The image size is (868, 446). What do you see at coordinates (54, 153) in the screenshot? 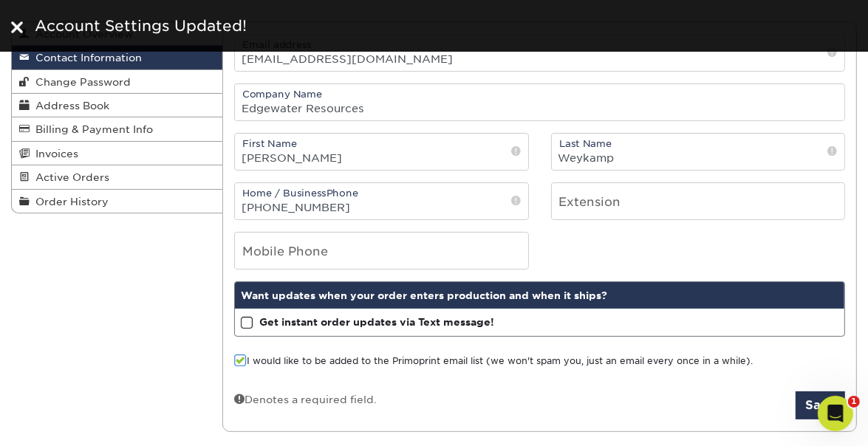
I see `span: Invoices` at bounding box center [54, 153].